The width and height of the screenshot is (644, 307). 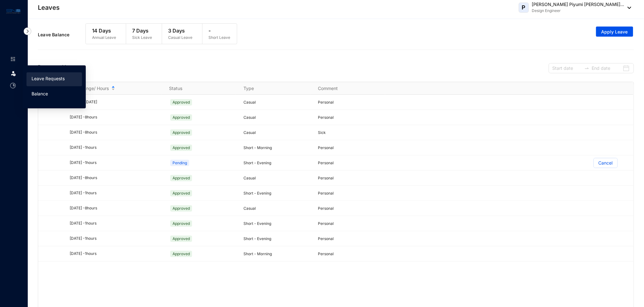 I want to click on img: dropdown-black.8e83cc76930a90b1a4fdb6d089b7bf3a.svg, so click(x=628, y=7).